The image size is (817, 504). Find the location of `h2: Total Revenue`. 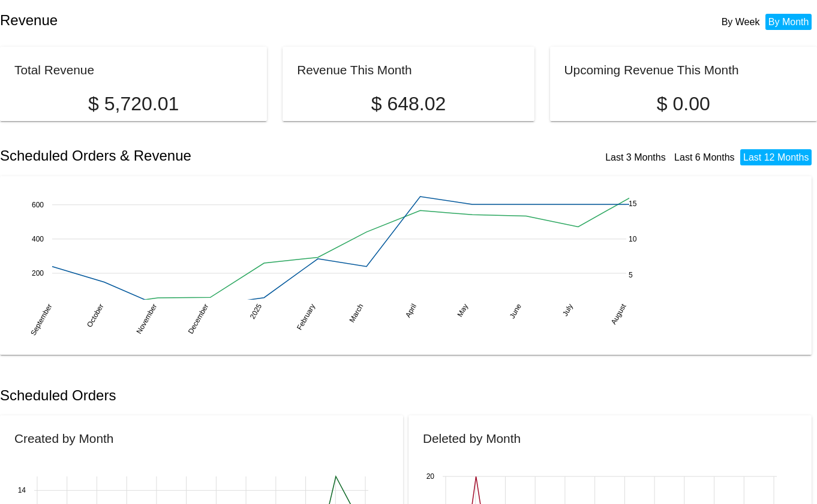

h2: Total Revenue is located at coordinates (54, 70).